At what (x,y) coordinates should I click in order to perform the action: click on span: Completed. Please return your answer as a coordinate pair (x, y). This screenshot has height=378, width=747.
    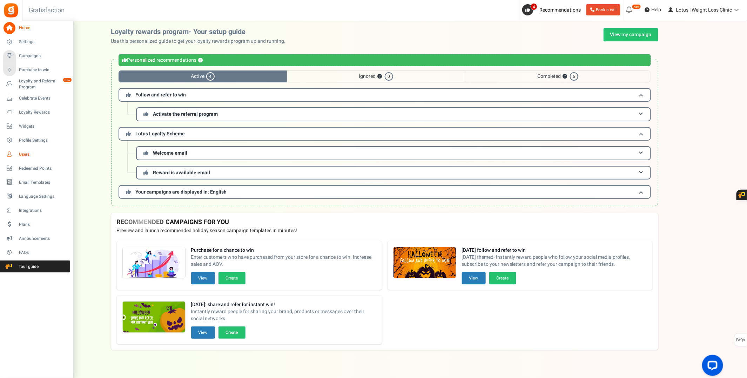
    Looking at the image, I should click on (558, 76).